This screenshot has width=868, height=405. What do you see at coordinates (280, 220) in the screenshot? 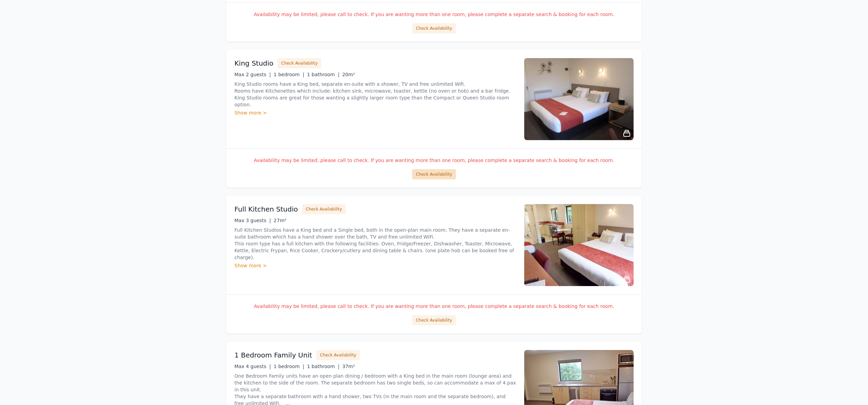
I see `span: 27m²` at bounding box center [280, 220].